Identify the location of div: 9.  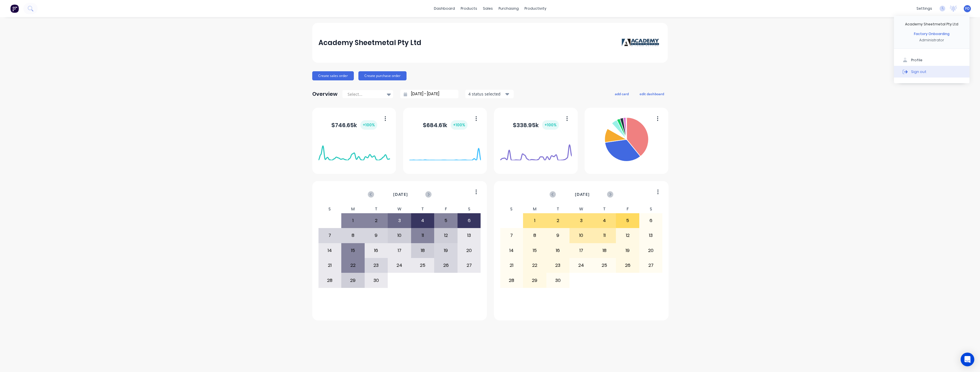
(376, 235).